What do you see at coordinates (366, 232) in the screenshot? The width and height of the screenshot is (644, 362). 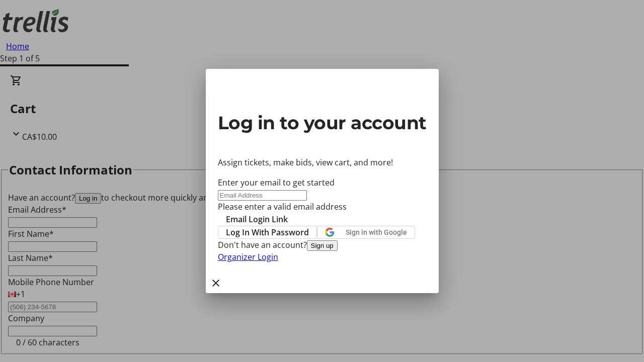 I see `button: Sign in with Google` at bounding box center [366, 232].